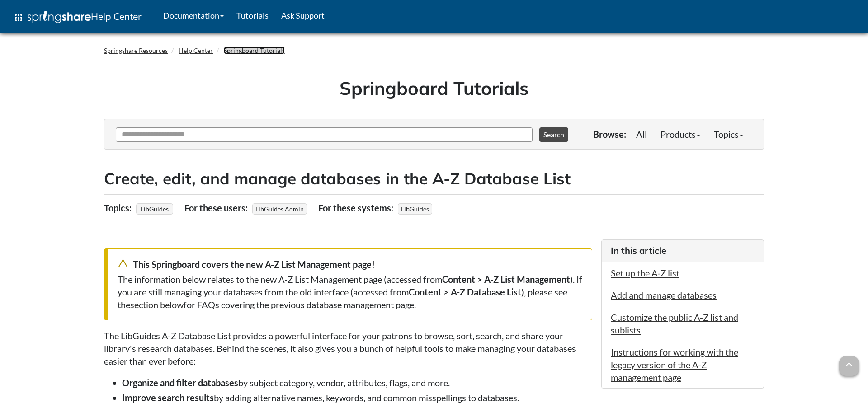  What do you see at coordinates (217, 208) in the screenshot?
I see `div: For these users:` at bounding box center [217, 208].